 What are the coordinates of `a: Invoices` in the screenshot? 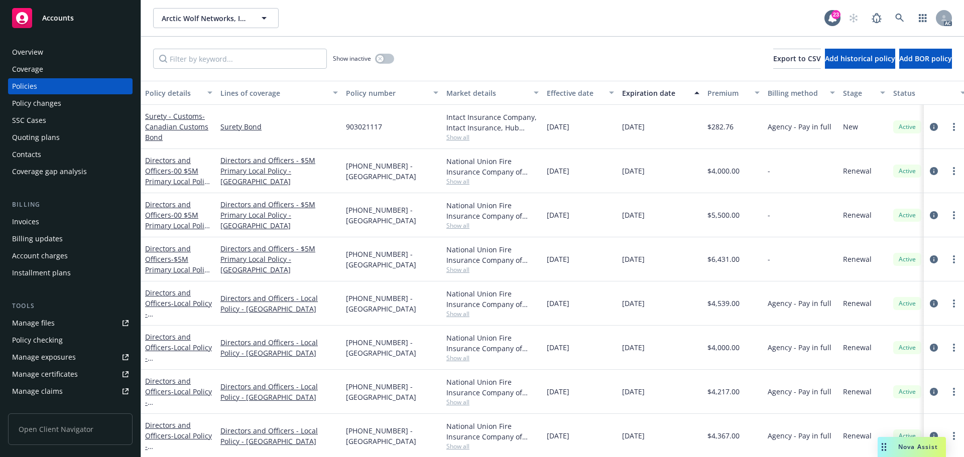 It's located at (70, 222).